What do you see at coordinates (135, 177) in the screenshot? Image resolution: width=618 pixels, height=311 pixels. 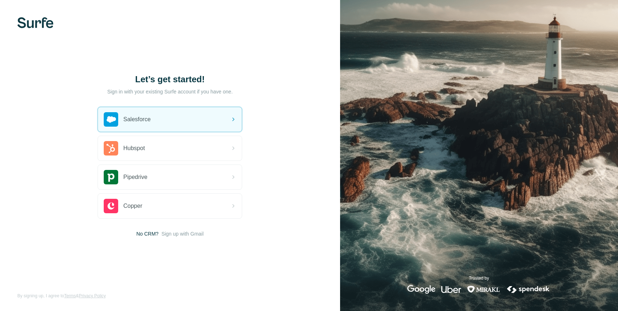 I see `span: Pipedrive` at bounding box center [135, 177].